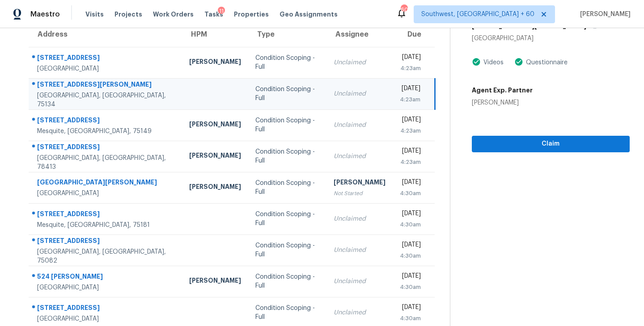 This screenshot has width=644, height=326. I want to click on th: HPM, so click(215, 34).